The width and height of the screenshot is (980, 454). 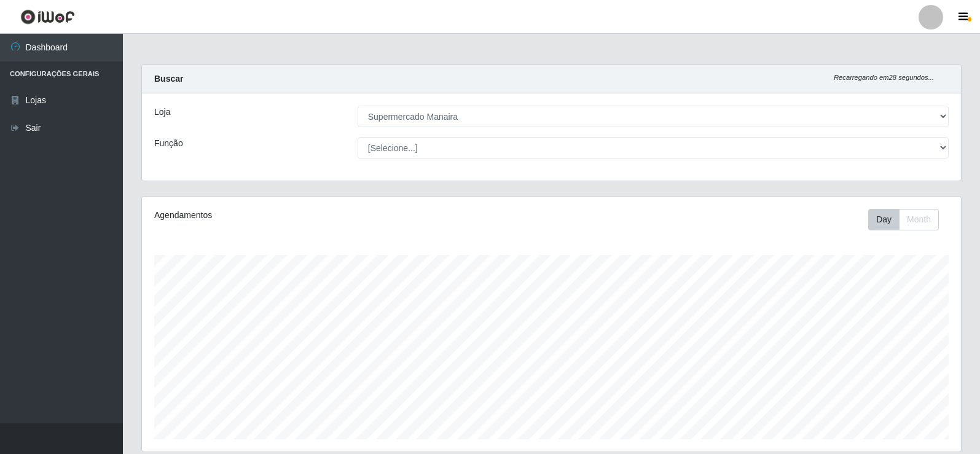 What do you see at coordinates (48, 16) in the screenshot?
I see `img: CoreUI Logo` at bounding box center [48, 16].